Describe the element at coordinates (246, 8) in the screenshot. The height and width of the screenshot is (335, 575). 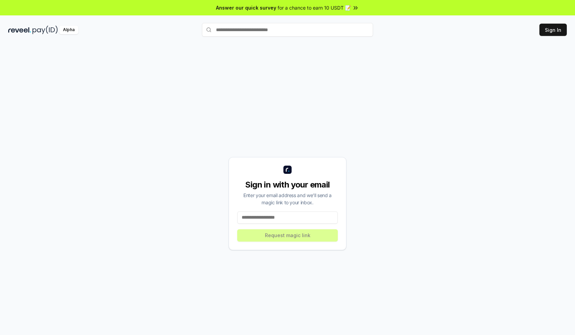
I see `span: Answer our quick survey` at that location.